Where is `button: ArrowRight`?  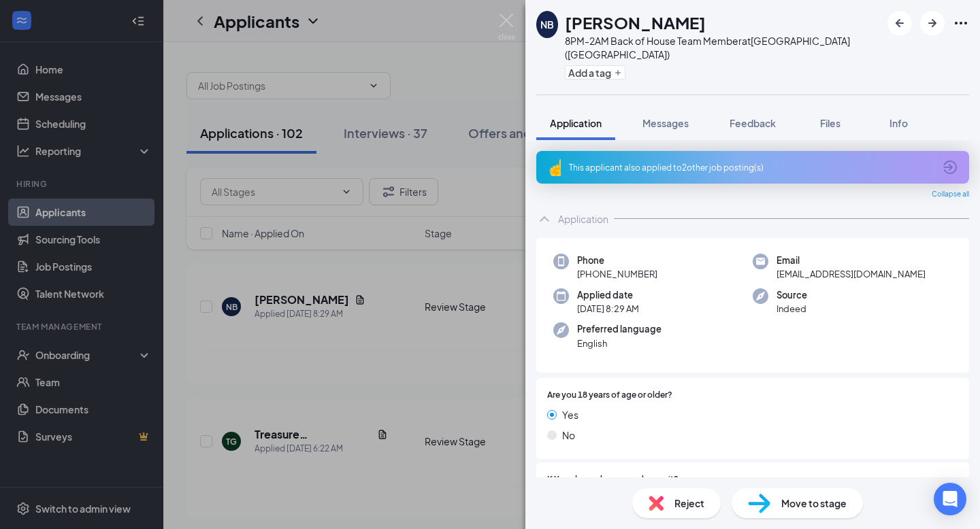
button: ArrowRight is located at coordinates (932, 23).